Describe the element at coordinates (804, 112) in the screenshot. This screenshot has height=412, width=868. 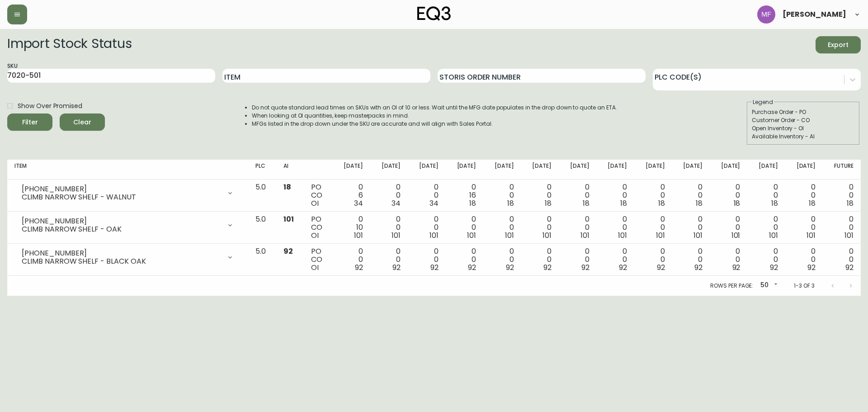
I see `div: Purchase Order - PO` at that location.